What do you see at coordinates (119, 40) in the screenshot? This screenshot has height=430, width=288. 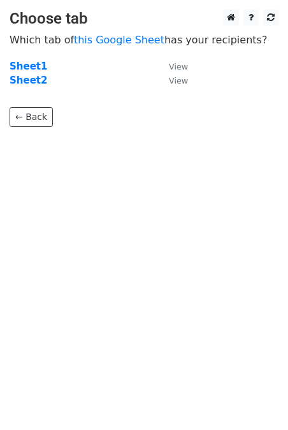 I see `a: this Google Sheet` at bounding box center [119, 40].